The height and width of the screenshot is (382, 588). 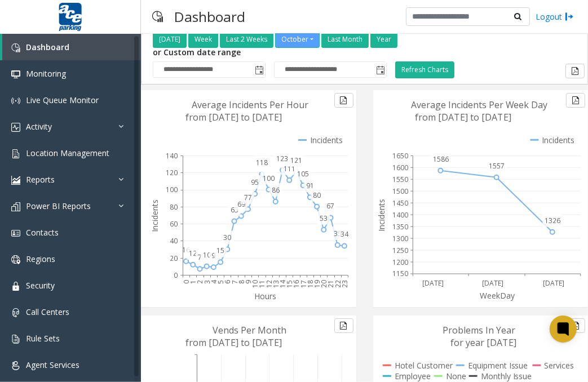 What do you see at coordinates (400, 180) in the screenshot?
I see `text: 1550` at bounding box center [400, 180].